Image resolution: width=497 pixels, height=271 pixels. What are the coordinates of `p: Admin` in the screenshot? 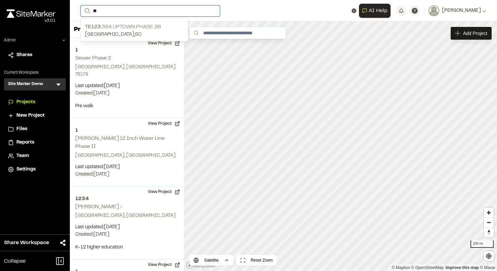 It's located at (10, 40).